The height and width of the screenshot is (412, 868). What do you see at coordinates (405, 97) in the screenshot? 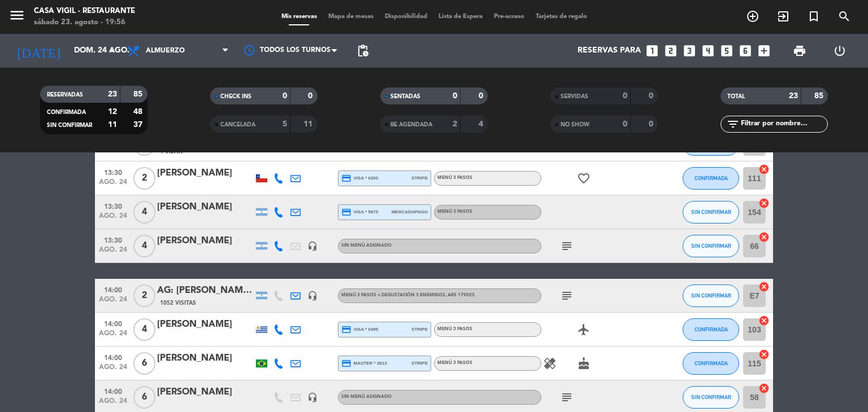
I see `span: SENTADAS` at bounding box center [405, 97].